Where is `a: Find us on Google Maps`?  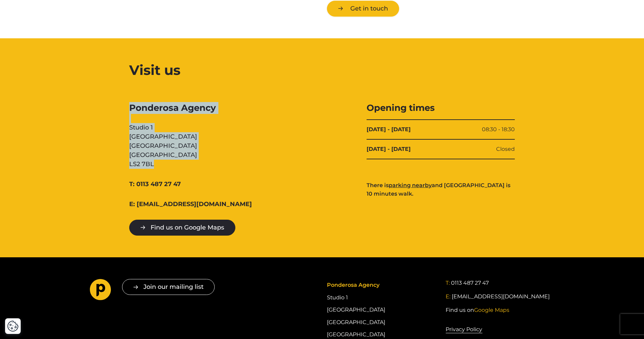 a: Find us on Google Maps is located at coordinates (182, 227).